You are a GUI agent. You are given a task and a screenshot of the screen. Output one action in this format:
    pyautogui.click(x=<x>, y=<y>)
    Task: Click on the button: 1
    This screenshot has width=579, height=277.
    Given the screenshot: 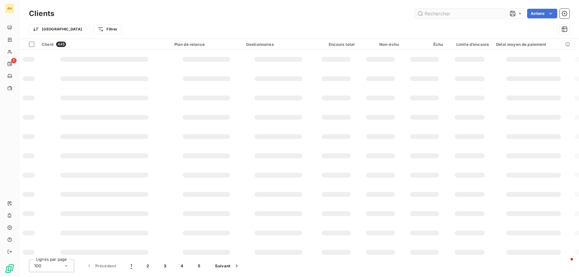 What is the action you would take?
    pyautogui.click(x=131, y=266)
    